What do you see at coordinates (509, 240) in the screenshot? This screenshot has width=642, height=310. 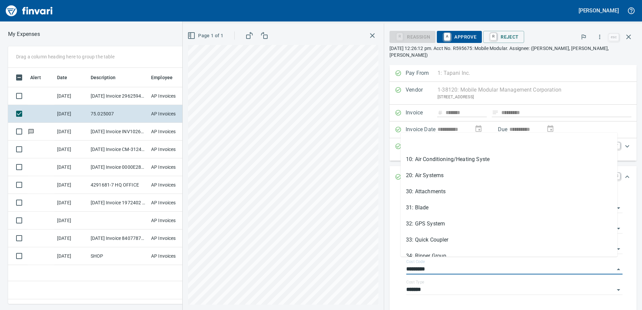 I see `li: 33: Quick Coupler` at bounding box center [509, 240].